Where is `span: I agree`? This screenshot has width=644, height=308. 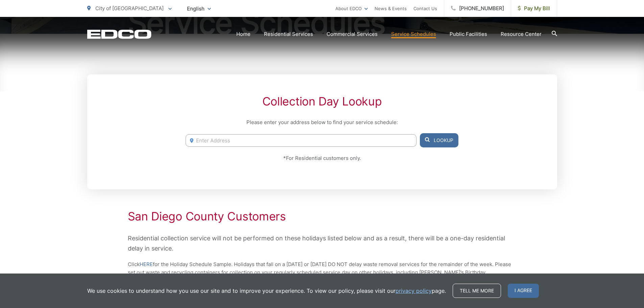
span: I agree is located at coordinates (524, 291).